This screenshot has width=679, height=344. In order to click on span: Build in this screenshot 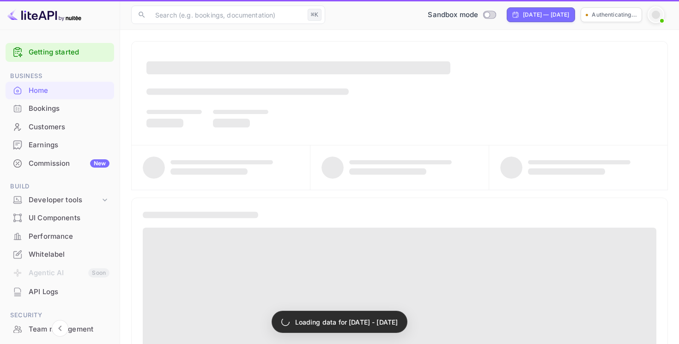, I will do `click(60, 186)`.